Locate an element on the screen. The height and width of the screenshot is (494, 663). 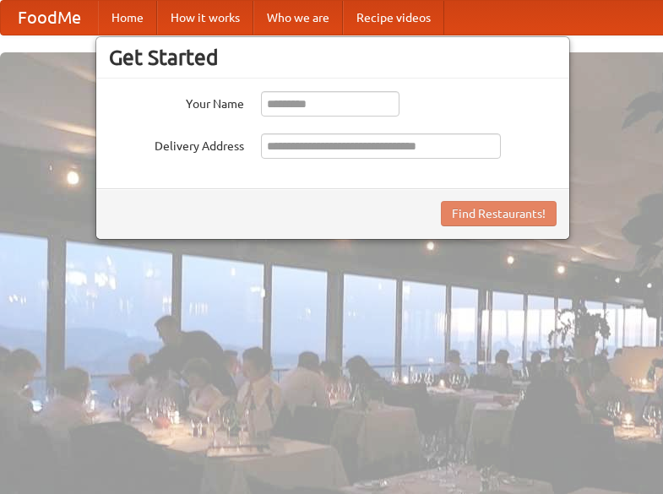
a: Home is located at coordinates (128, 18).